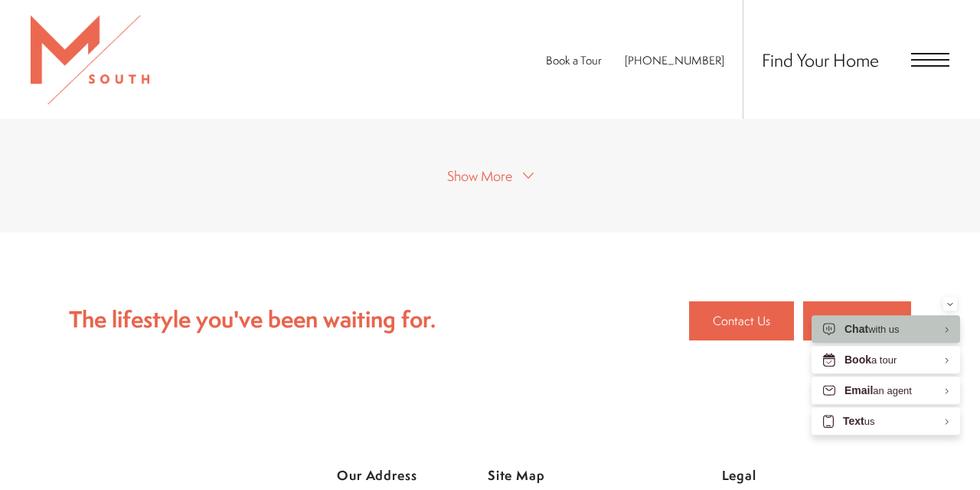 The height and width of the screenshot is (490, 980). I want to click on a: Find Your Home, so click(820, 60).